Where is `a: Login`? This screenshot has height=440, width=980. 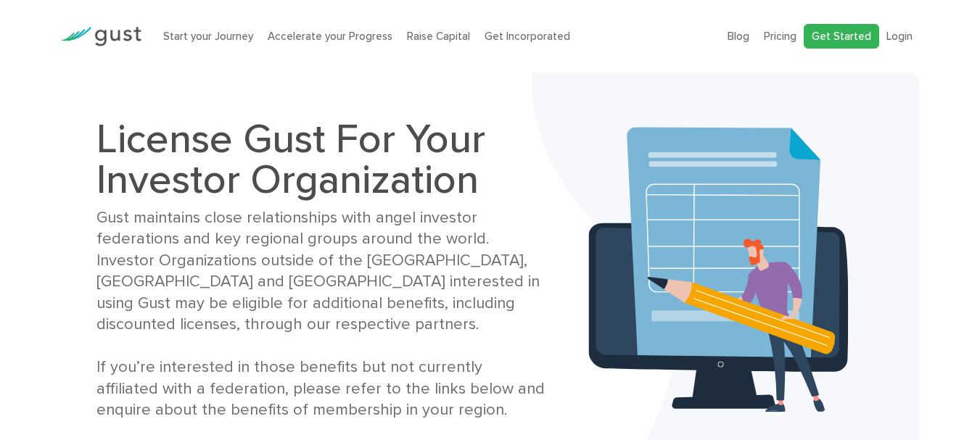
a: Login is located at coordinates (899, 36).